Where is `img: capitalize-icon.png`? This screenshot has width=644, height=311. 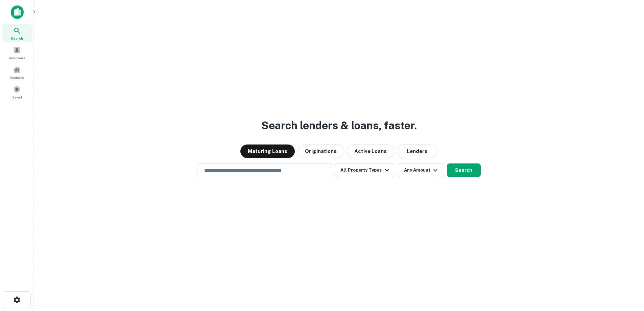
img: capitalize-icon.png is located at coordinates (17, 12).